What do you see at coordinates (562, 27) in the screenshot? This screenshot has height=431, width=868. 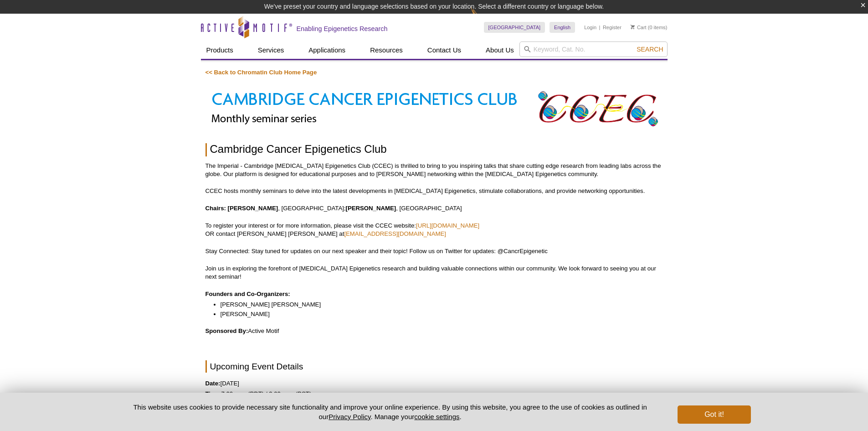 I see `a: English` at bounding box center [562, 27].